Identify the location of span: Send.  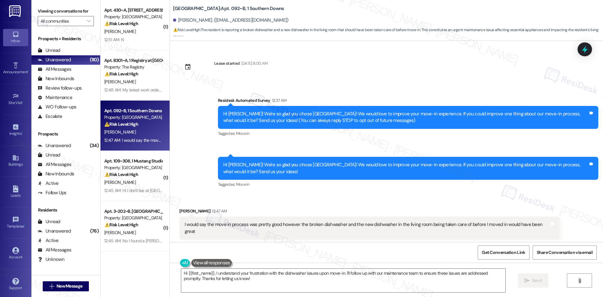
(537, 280).